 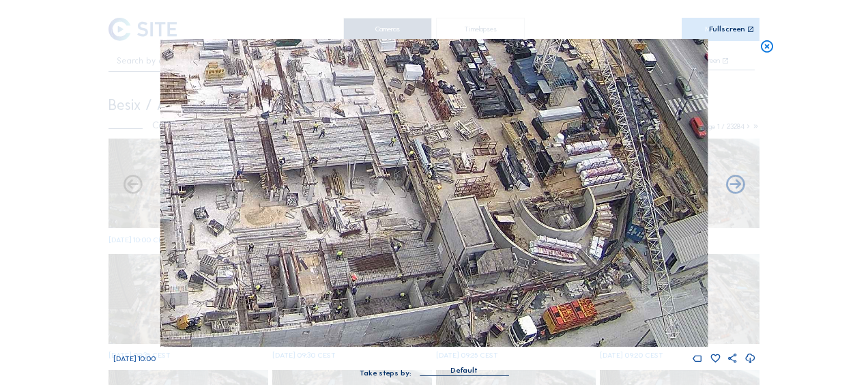 What do you see at coordinates (132, 185) in the screenshot?
I see `i: Forward` at bounding box center [132, 185].